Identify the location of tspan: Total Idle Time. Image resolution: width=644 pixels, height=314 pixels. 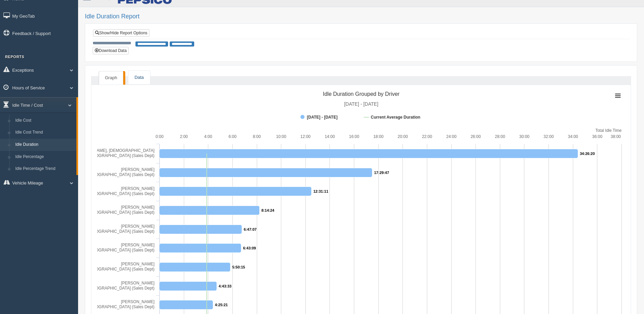
(609, 131).